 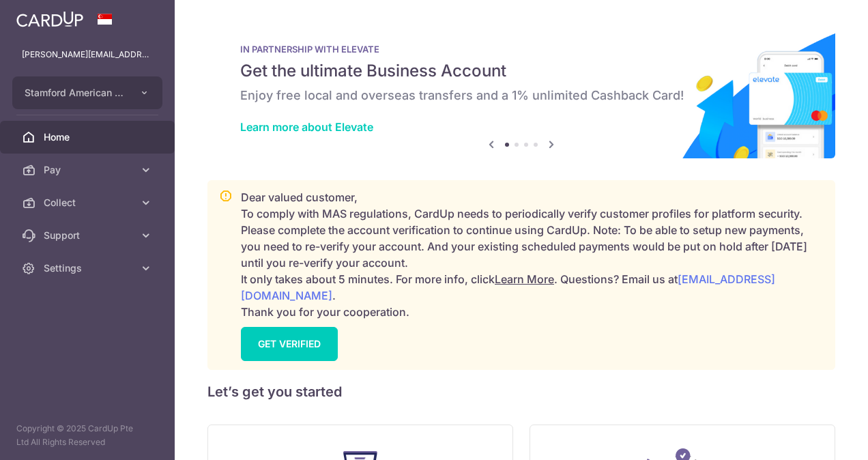 I want to click on span: Home, so click(x=89, y=137).